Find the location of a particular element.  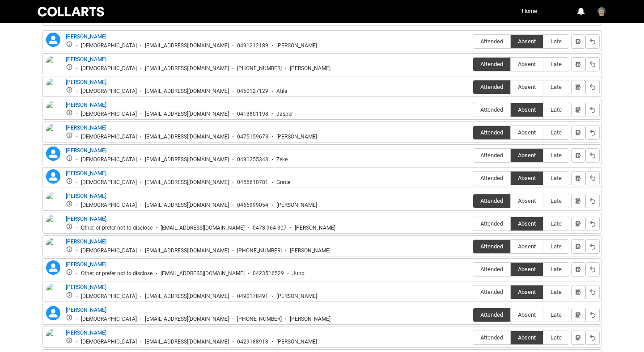

div: 0413801198 is located at coordinates (253, 114).